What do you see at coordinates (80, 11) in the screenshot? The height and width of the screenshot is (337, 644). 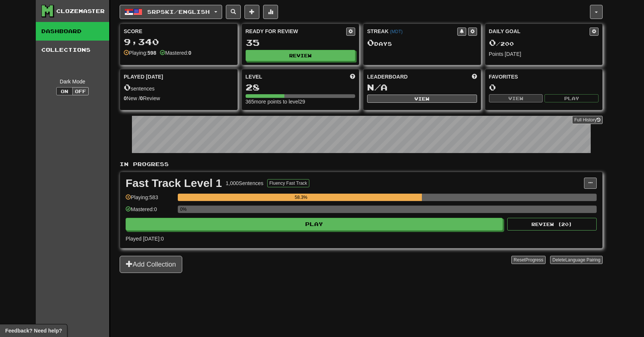 I see `div: Clozemaster` at bounding box center [80, 11].